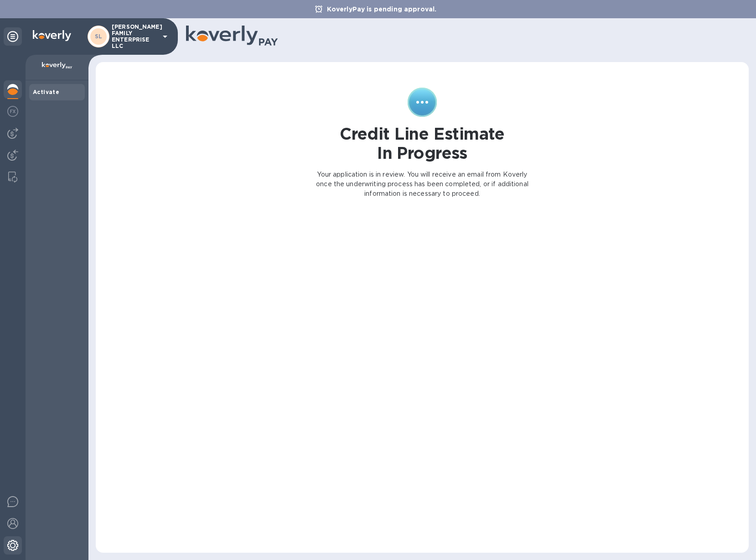  What do you see at coordinates (422, 184) in the screenshot?
I see `p: Your application is in review. You will receive an email from Koverly once the underwriting proce...` at bounding box center [422, 184].